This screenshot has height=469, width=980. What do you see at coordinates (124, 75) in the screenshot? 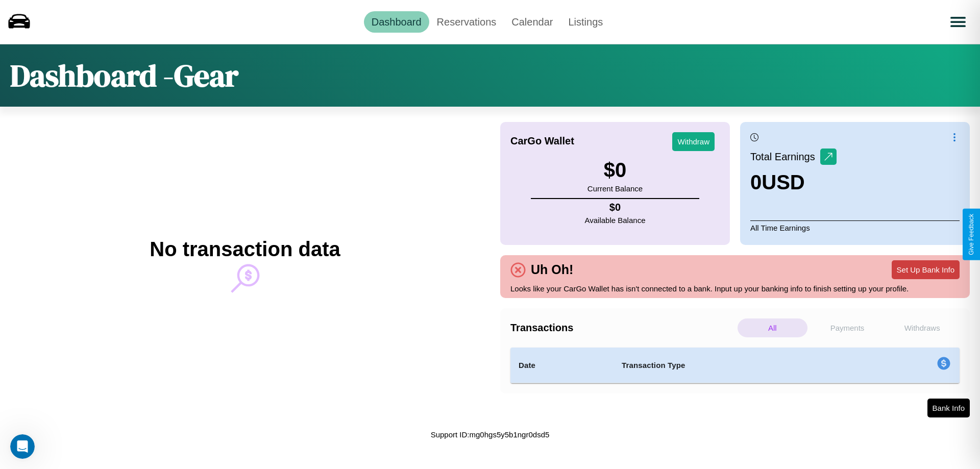
I see `h1: Dashboard - Gear` at bounding box center [124, 75].